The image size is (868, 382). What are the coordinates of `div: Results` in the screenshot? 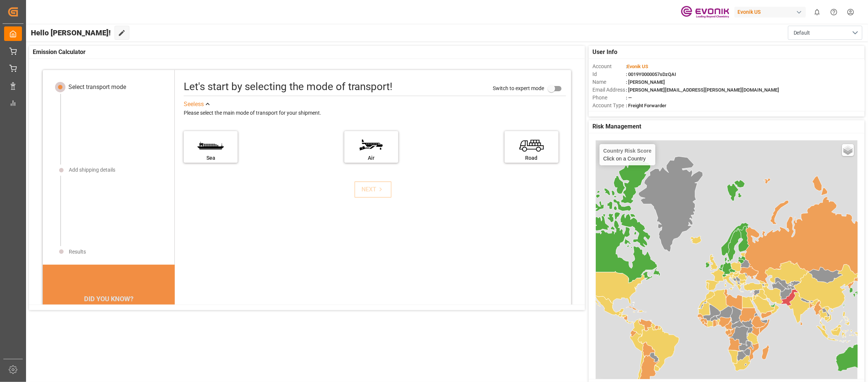 It's located at (78, 251).